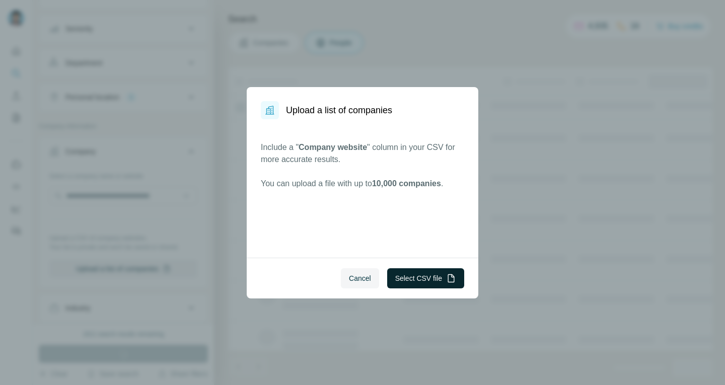  What do you see at coordinates (333, 147) in the screenshot?
I see `span: Company website` at bounding box center [333, 147].